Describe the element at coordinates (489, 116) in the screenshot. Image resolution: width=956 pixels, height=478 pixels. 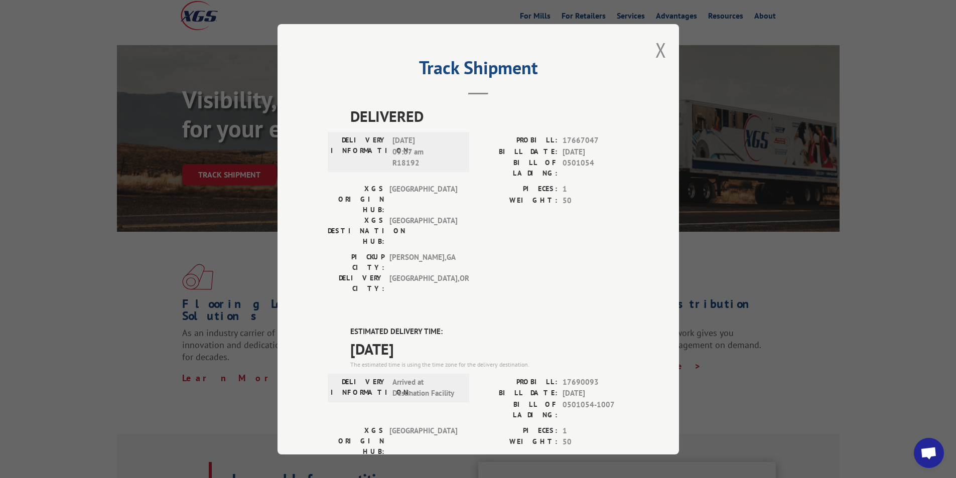
I see `span: DELIVERED` at that location.